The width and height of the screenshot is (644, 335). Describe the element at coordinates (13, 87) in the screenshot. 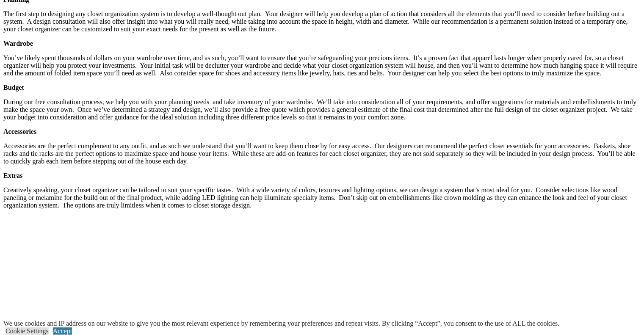

I see `strong: Budget` at that location.